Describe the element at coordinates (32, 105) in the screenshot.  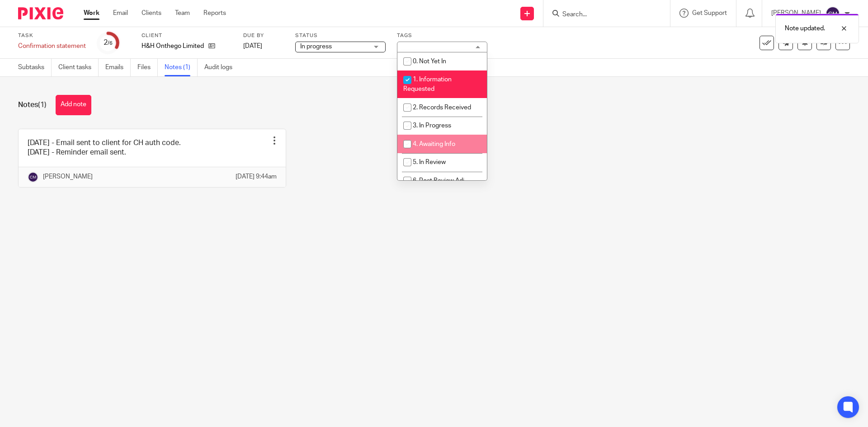
I see `h1: Notes` at that location.